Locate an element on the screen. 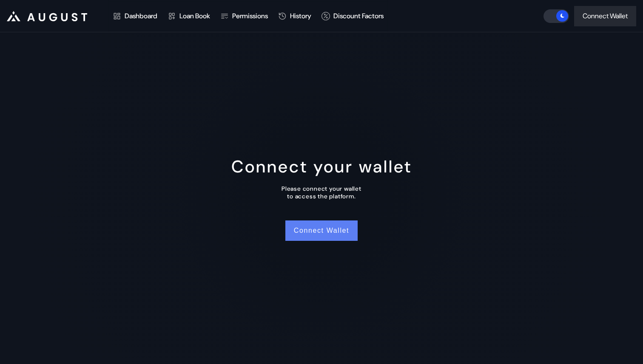 The height and width of the screenshot is (364, 643). div: Permissions is located at coordinates (250, 16).